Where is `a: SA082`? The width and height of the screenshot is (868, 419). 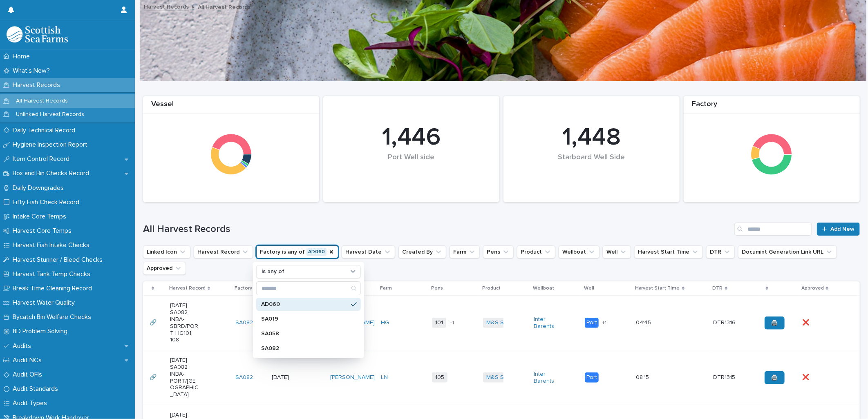 a: SA082 is located at coordinates (245, 377).